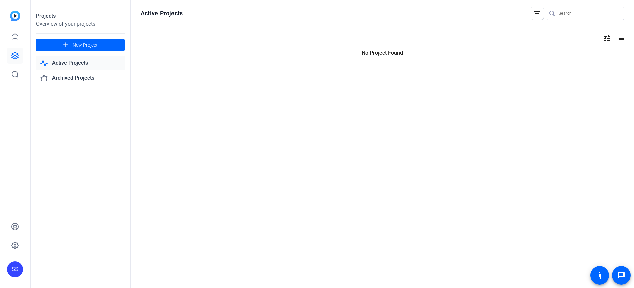 The width and height of the screenshot is (634, 288). What do you see at coordinates (15, 269) in the screenshot?
I see `div: SS` at bounding box center [15, 269].